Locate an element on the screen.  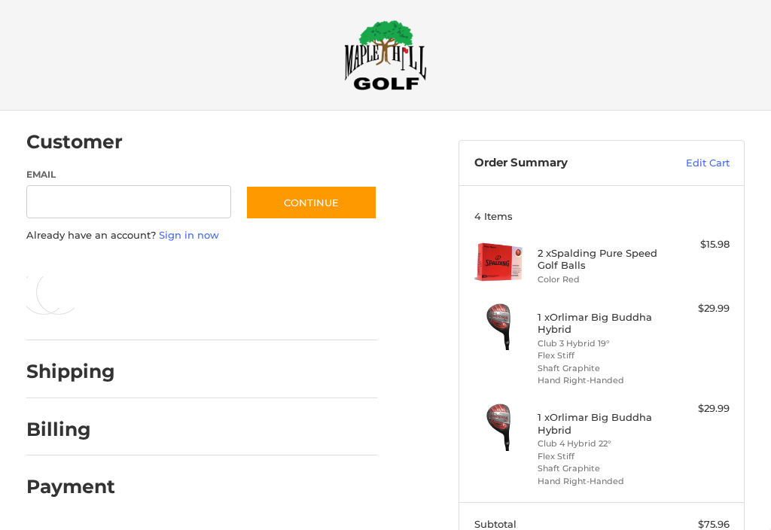
a: Sign in now is located at coordinates (189, 235).